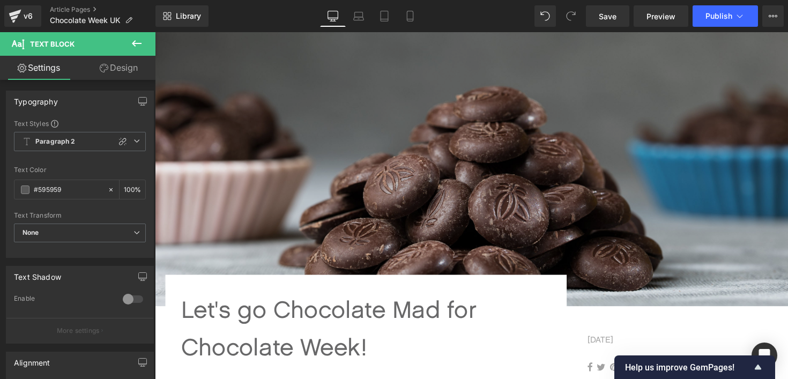 This screenshot has height=379, width=788. Describe the element at coordinates (689, 367) in the screenshot. I see `span: Help us improve GemPages!` at that location.